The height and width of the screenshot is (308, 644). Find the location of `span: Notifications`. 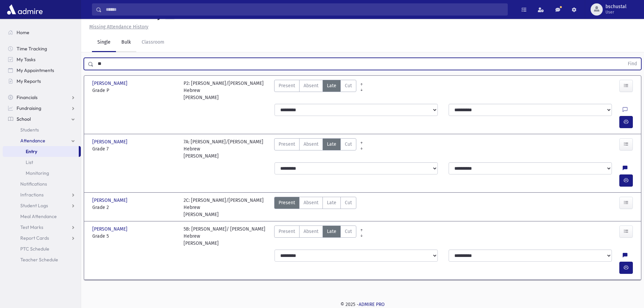

span: Notifications is located at coordinates (33, 184).